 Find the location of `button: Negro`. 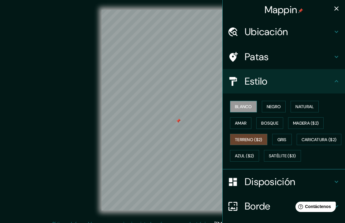

button: Negro is located at coordinates (274, 107).